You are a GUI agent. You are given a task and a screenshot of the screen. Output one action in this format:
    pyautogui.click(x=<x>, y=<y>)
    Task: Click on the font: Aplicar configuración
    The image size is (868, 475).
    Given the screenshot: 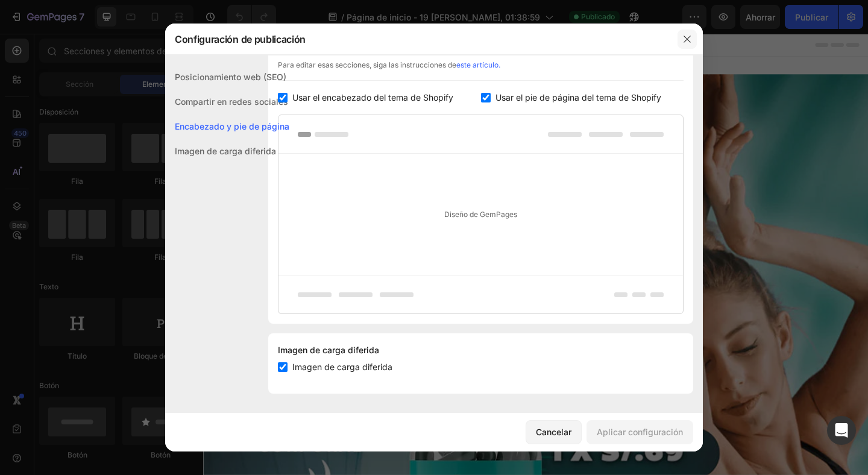 What is the action you would take?
    pyautogui.click(x=639, y=432)
    